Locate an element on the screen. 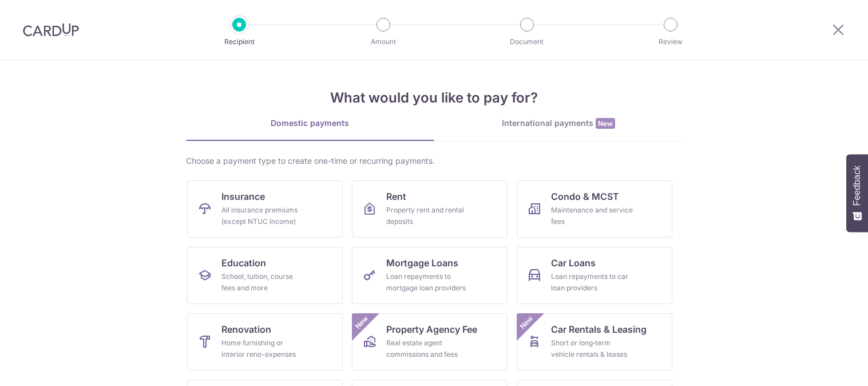 Image resolution: width=868 pixels, height=386 pixels. a: EducationSchool, tuition, course fees and more is located at coordinates (265, 275).